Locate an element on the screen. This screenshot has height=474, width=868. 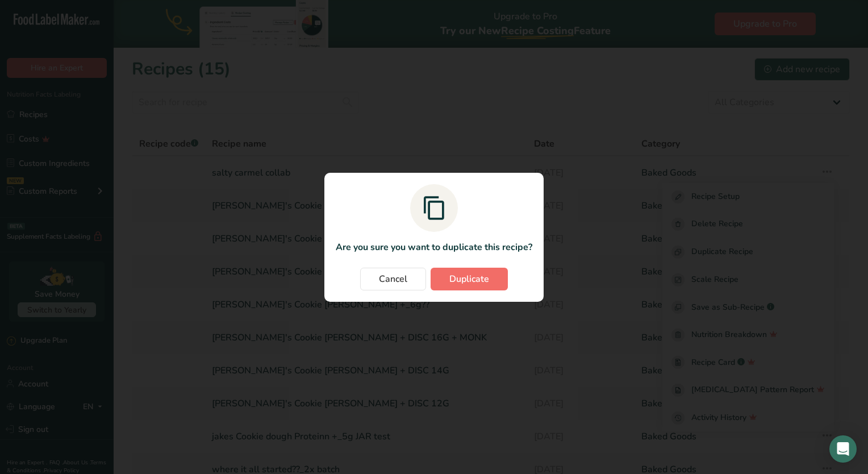
p: Are you sure you want to duplicate this recipe? is located at coordinates (434, 247).